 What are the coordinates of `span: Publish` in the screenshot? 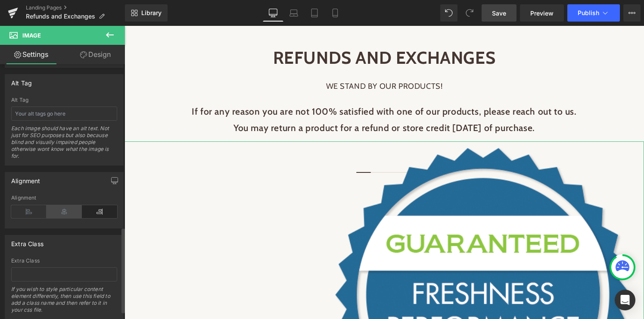 It's located at (589, 13).